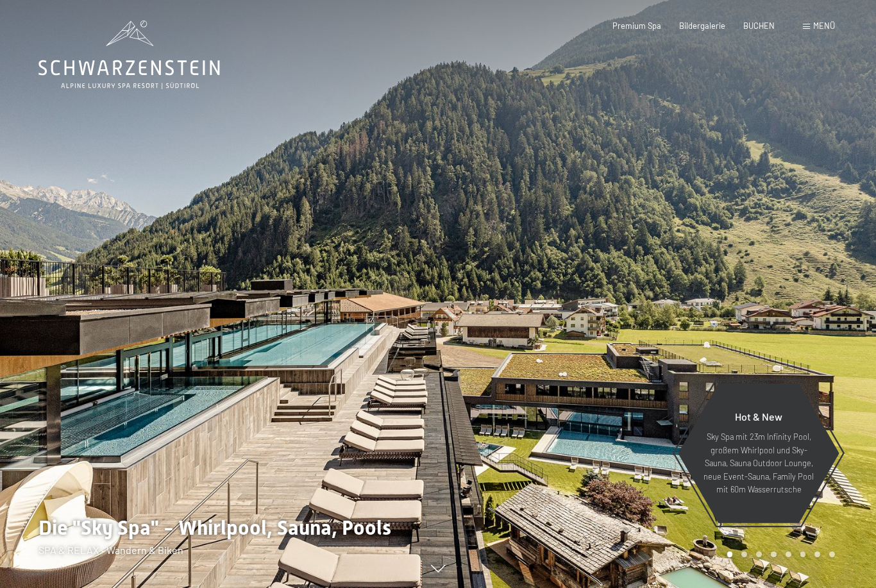 This screenshot has height=588, width=876. Describe the element at coordinates (744, 554) in the screenshot. I see `div: Carousel Page 2` at that location.